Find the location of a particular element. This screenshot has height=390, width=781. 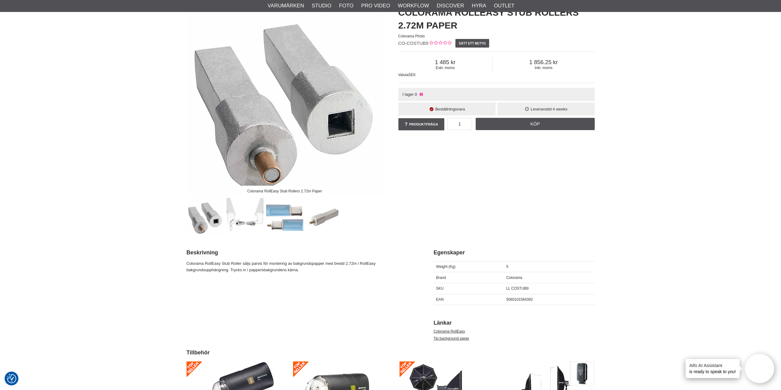

span: Exkl. moms is located at coordinates (445, 68).